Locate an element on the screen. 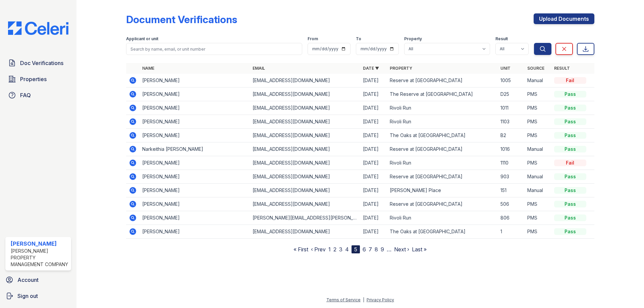 The height and width of the screenshot is (308, 644). a: Sign out is located at coordinates (38, 296).